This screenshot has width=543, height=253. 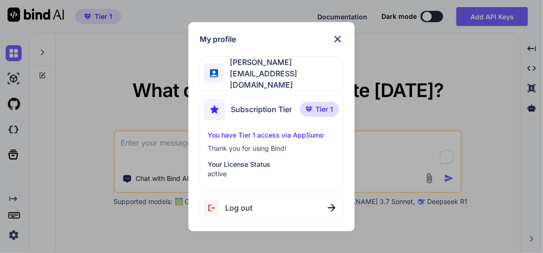 I want to click on span: Tier 1, so click(x=325, y=109).